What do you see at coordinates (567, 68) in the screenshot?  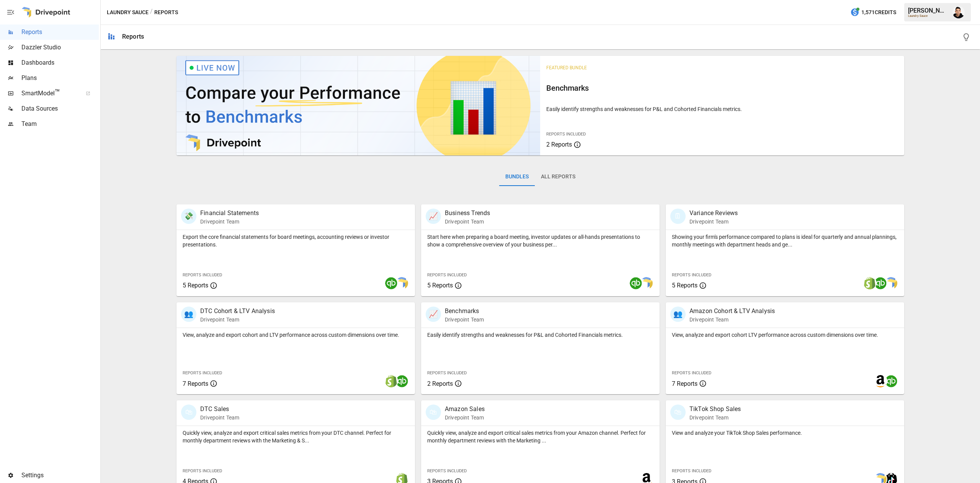 I see `span: Featured Bundle` at bounding box center [567, 68].